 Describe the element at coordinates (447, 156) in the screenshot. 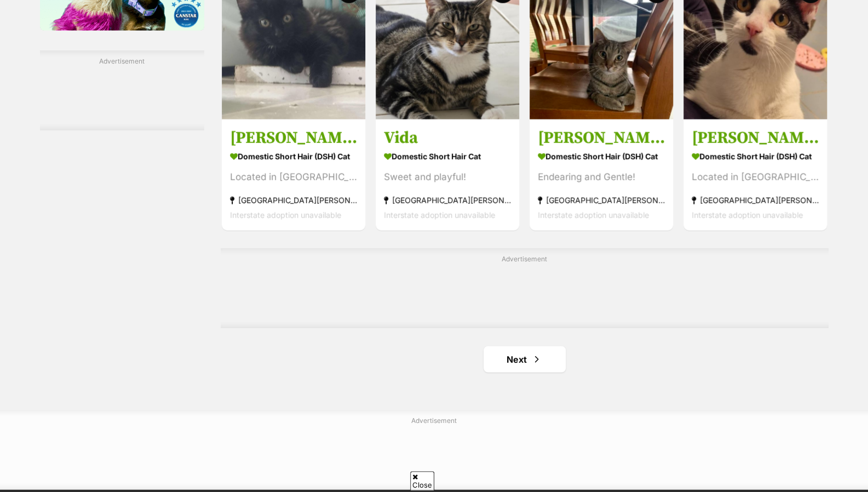

I see `strong: Domestic Short Hair Cat` at that location.